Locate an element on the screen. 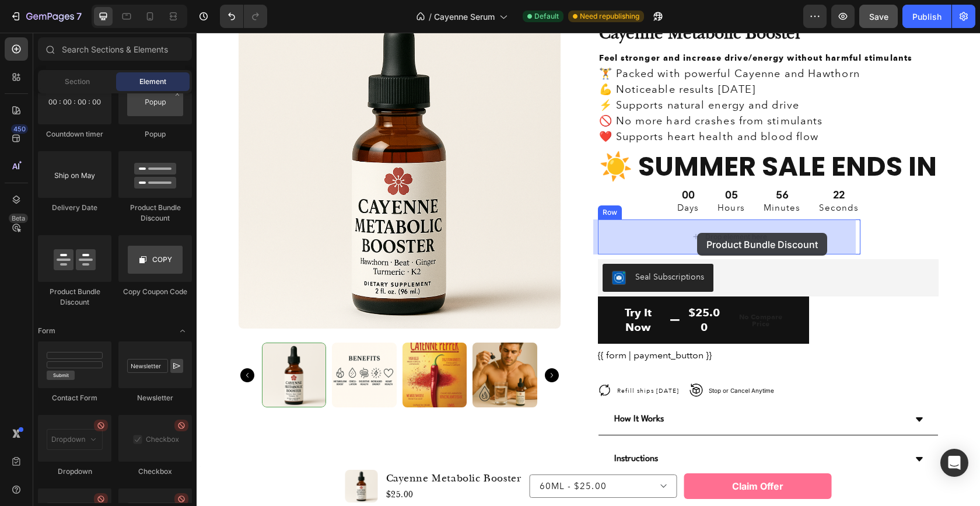  div: 450 is located at coordinates (20, 129).